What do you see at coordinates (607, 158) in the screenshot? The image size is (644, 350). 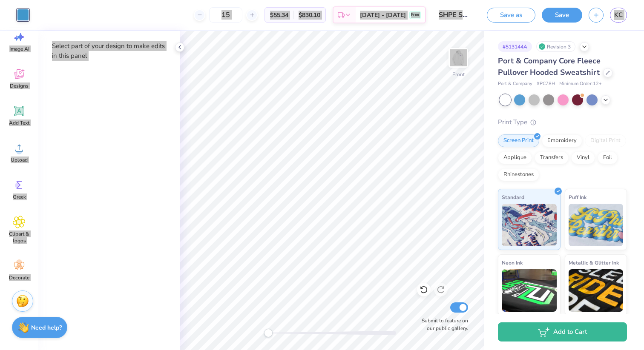 I see `div: Foil` at bounding box center [607, 158].